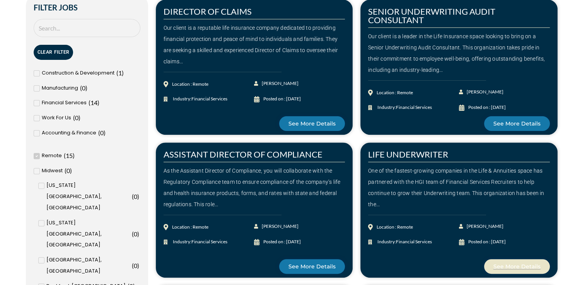 The width and height of the screenshot is (585, 285). What do you see at coordinates (254, 188) in the screenshot?
I see `div: As the Assistant Director of Compliance, you will collaborate with the Regulatory Compliance team...` at bounding box center [254, 188].